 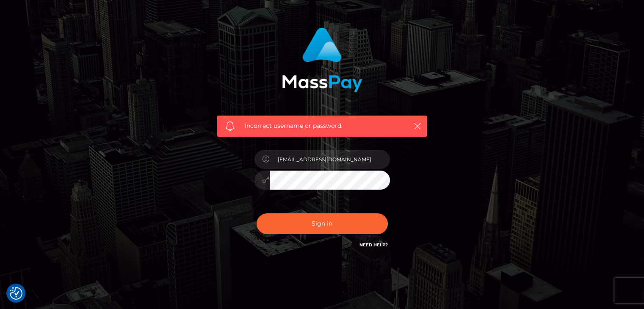 What do you see at coordinates (322, 126) in the screenshot?
I see `span: Incorrect username or password.` at bounding box center [322, 126].